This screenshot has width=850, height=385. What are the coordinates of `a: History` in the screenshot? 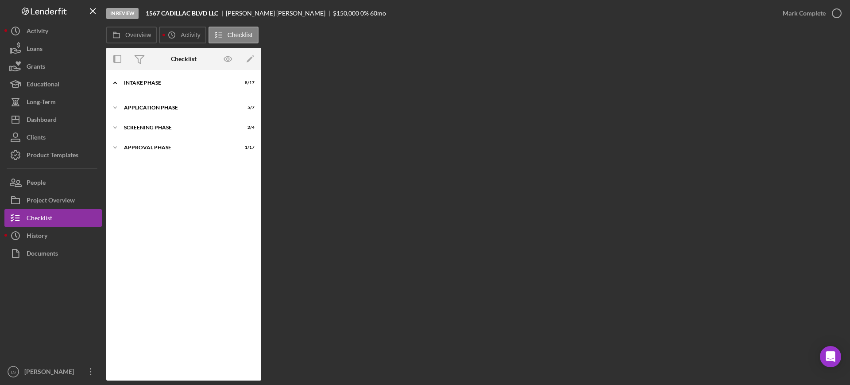 It's located at (53, 235).